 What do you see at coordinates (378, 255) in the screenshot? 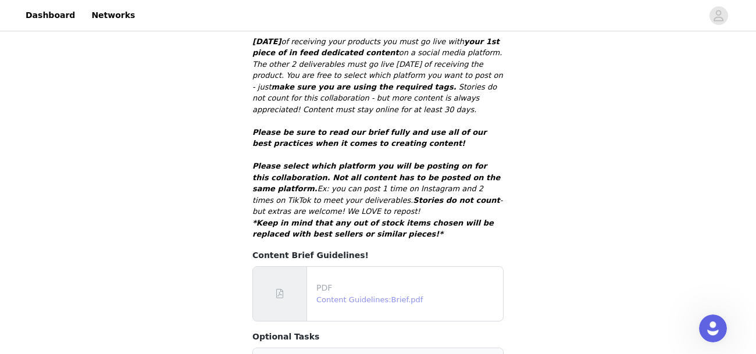
I see `h4: Content Brief Guidelines!` at bounding box center [378, 255].